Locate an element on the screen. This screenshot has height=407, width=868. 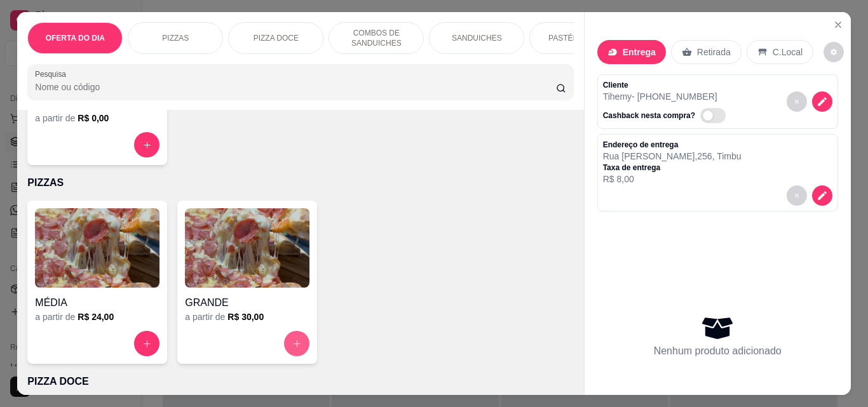
input: Pesquisa is located at coordinates (296, 87).